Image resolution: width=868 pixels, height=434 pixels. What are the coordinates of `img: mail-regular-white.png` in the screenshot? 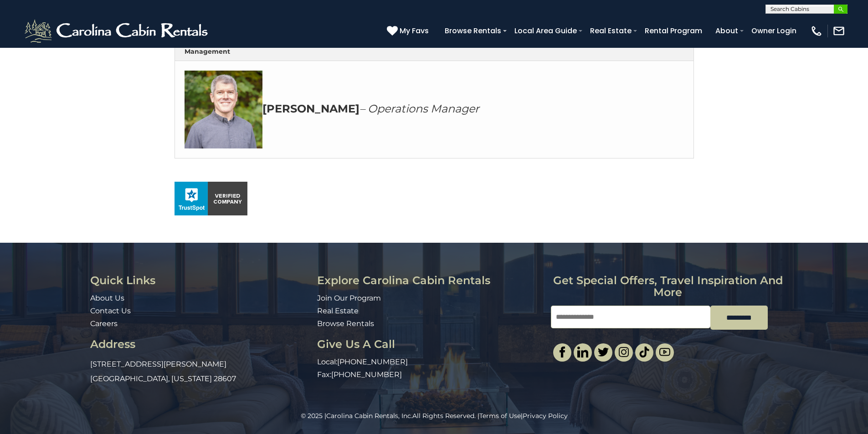 It's located at (839, 31).